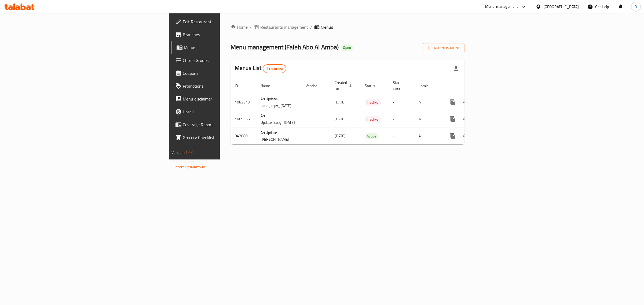 The width and height of the screenshot is (644, 305). What do you see at coordinates (347, 47) in the screenshot?
I see `span: Open` at bounding box center [347, 47].